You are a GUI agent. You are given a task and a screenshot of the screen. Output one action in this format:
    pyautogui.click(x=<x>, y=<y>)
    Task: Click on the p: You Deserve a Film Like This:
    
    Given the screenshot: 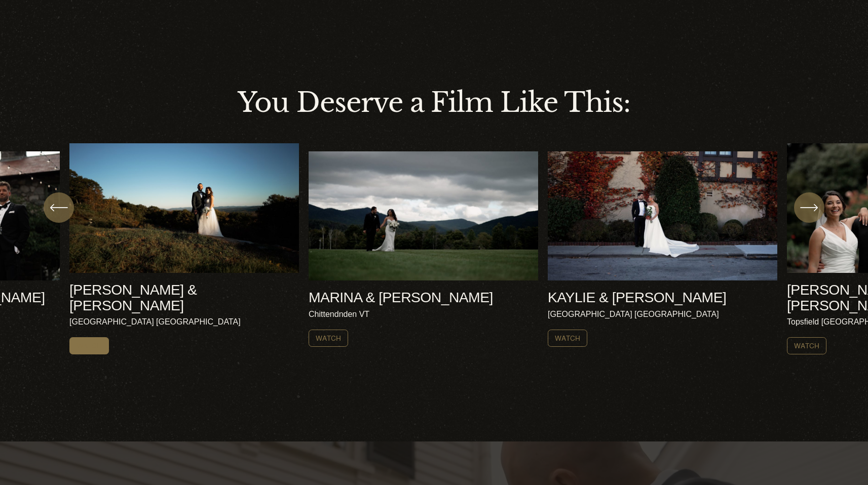 What is the action you would take?
    pyautogui.click(x=434, y=103)
    